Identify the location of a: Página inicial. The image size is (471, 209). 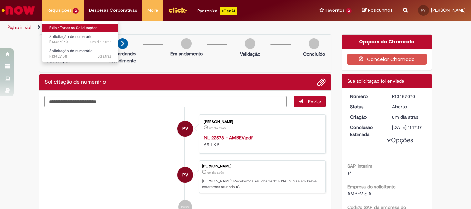
(19, 27).